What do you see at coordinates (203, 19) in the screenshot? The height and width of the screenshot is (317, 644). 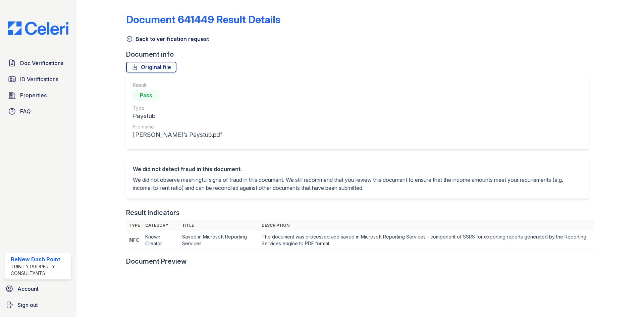 I see `a: Document 641449 Result Details` at bounding box center [203, 19].